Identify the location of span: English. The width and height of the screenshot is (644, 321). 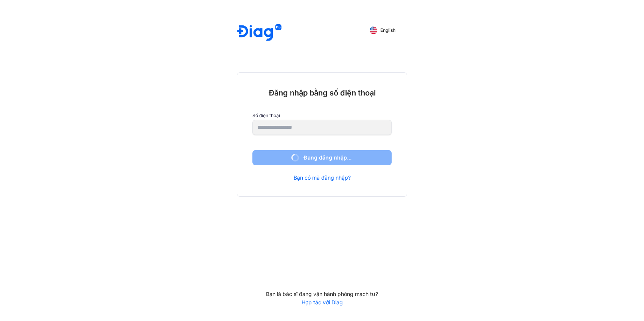
(388, 30).